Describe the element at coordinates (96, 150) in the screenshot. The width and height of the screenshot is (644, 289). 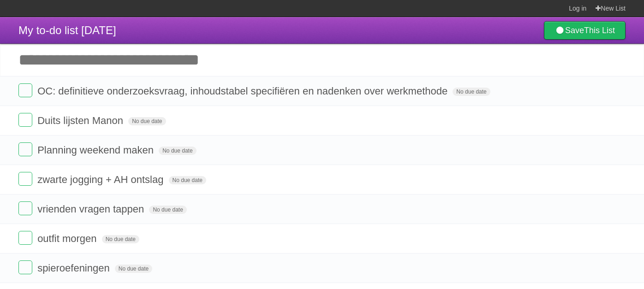
I see `span: Planning weekend maken` at that location.